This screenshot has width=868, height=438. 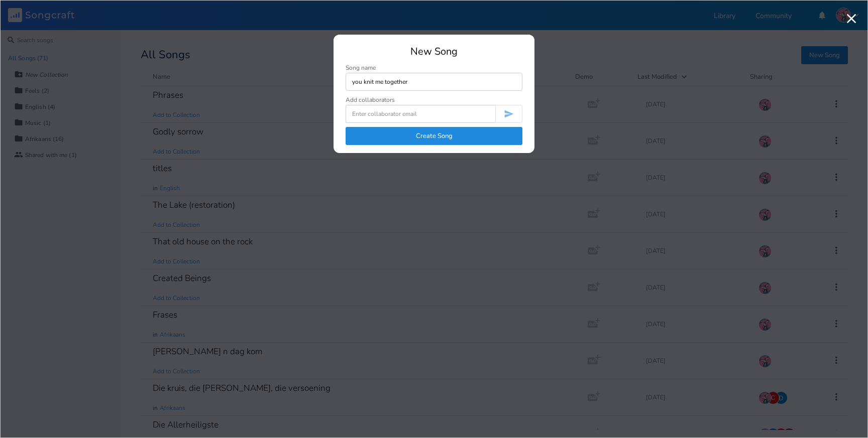 What do you see at coordinates (434, 136) in the screenshot?
I see `button: Create Song` at bounding box center [434, 136].